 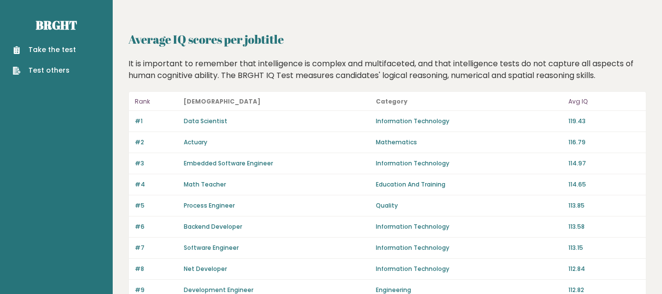 I want to click on p: 113.58, so click(x=604, y=226).